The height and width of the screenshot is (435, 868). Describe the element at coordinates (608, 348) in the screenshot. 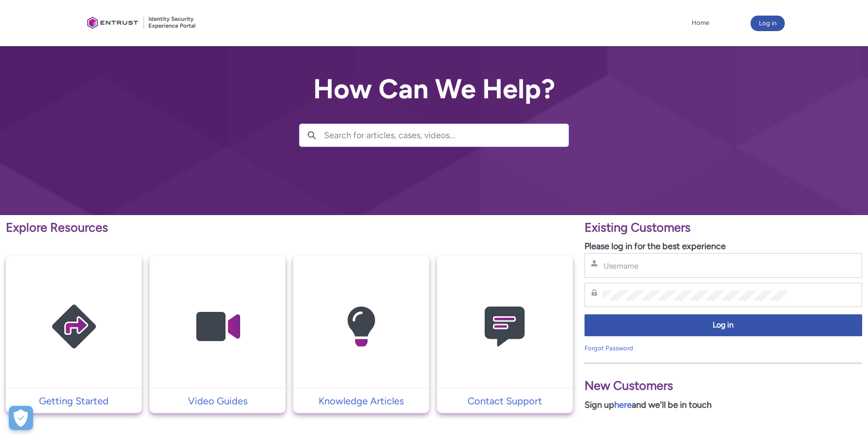

I see `a: Forgot Password` at that location.